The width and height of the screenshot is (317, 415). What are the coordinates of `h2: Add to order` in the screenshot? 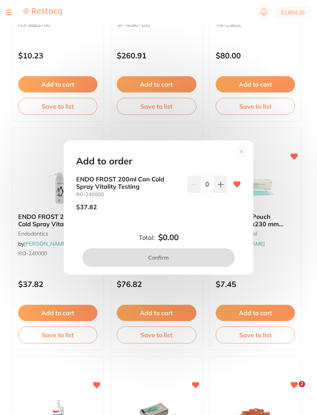 It's located at (104, 161).